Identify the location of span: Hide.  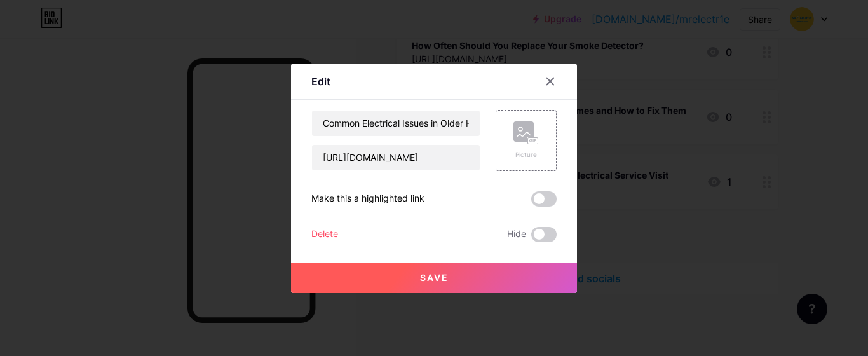
(516, 235).